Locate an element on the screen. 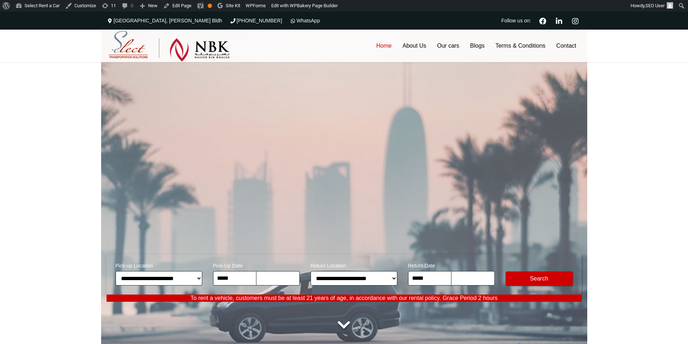  a: About Us is located at coordinates (414, 46).